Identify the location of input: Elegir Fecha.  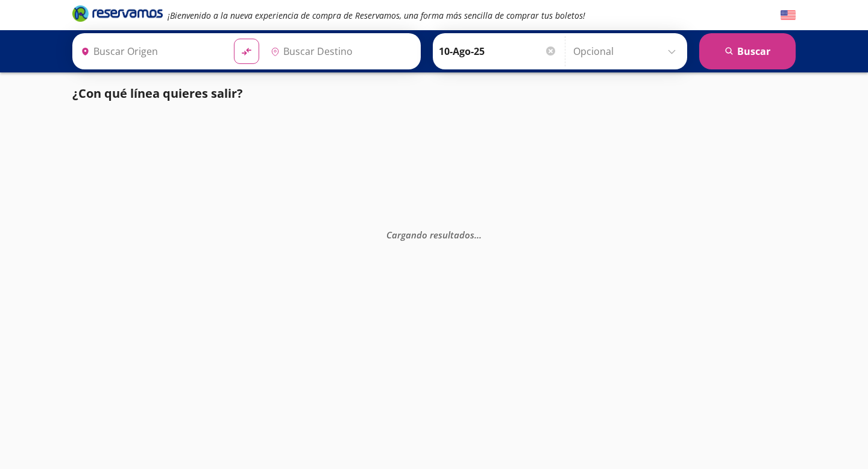
(498, 52).